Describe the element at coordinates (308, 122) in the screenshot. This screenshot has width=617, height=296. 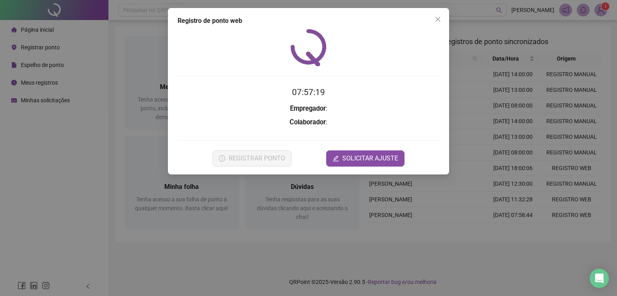
I see `strong: Colaborador` at that location.